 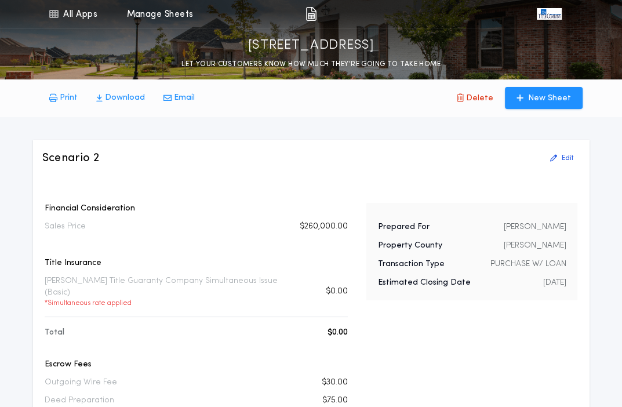 What do you see at coordinates (480, 99) in the screenshot?
I see `p: Delete` at bounding box center [480, 99].